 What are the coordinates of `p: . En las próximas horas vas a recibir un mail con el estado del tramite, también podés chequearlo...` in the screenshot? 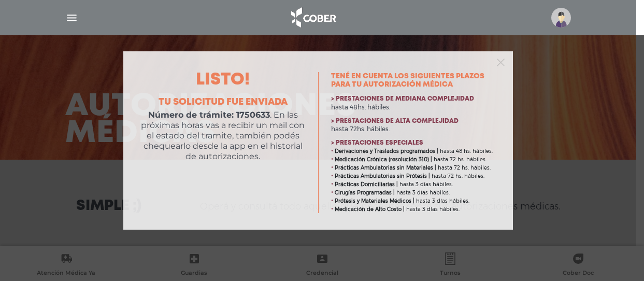 It's located at (223, 136).